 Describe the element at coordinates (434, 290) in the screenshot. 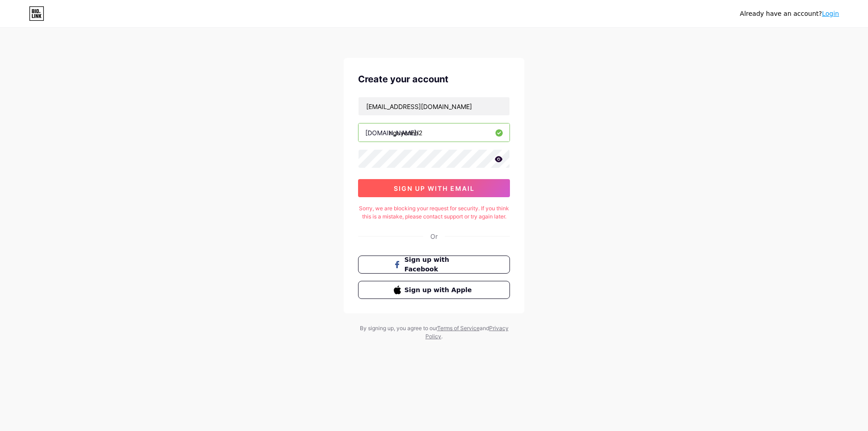

I see `button: Sign up with Apple` at that location.